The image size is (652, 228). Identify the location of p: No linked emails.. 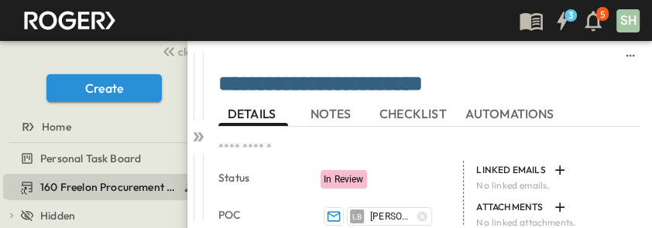
(552, 186).